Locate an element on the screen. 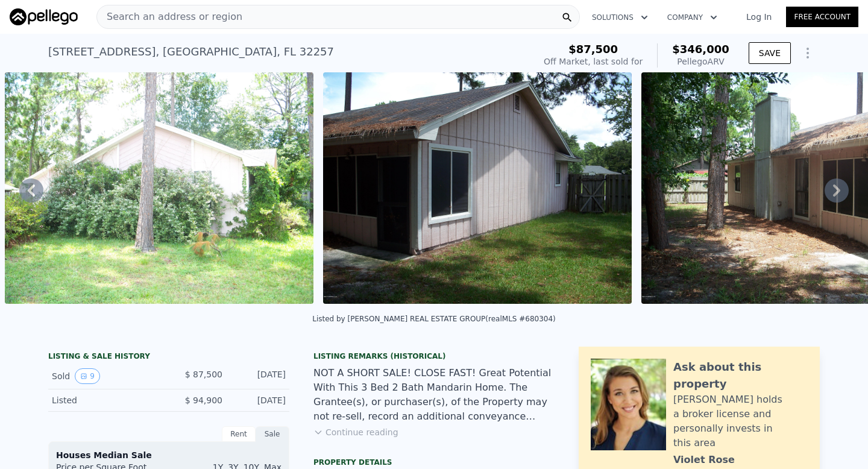 Image resolution: width=868 pixels, height=469 pixels. div: Ask about this property is located at coordinates (740, 375).